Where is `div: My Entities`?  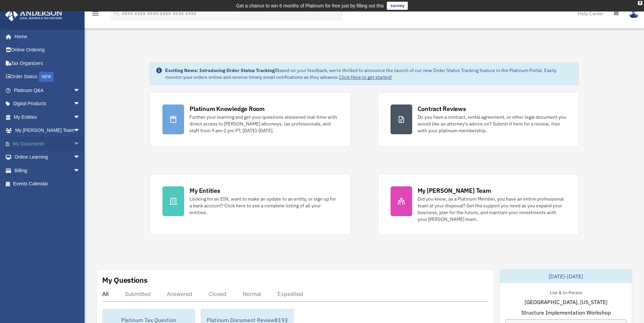 div: My Entities is located at coordinates (205, 190).